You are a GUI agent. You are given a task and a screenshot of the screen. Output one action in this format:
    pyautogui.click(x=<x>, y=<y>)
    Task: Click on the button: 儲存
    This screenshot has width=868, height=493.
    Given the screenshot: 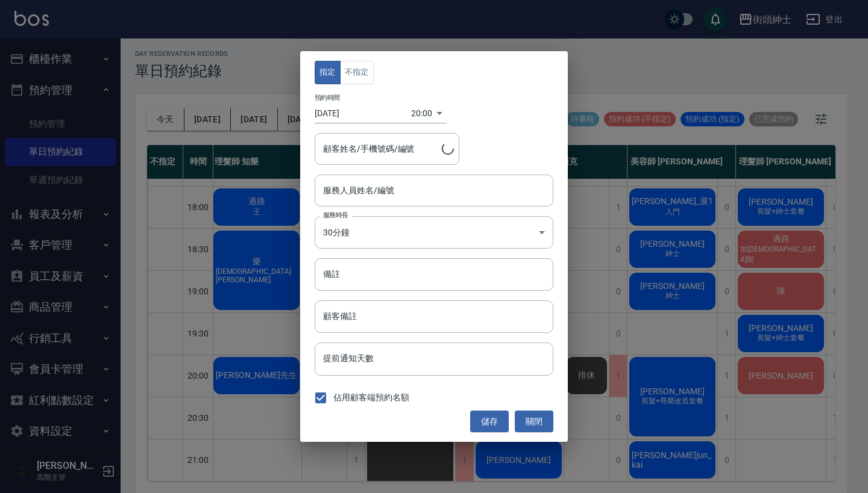 What is the action you would take?
    pyautogui.click(x=489, y=422)
    